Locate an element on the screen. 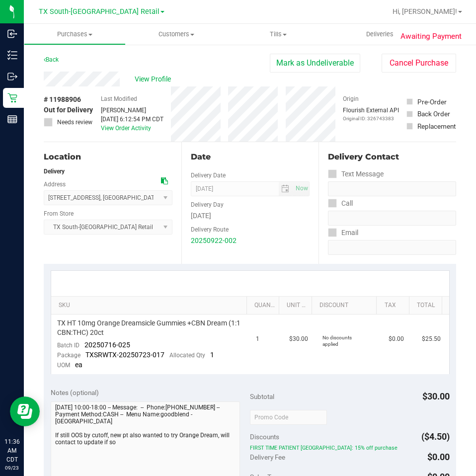 The height and width of the screenshot is (476, 476). inline-svg: Reports is located at coordinates (12, 119).